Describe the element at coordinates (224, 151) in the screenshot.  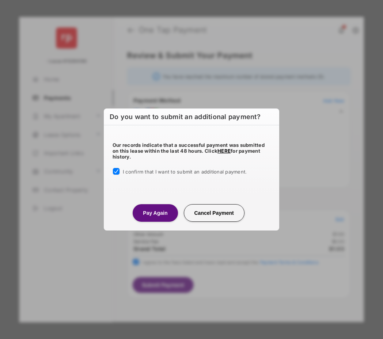
I see `a: HERE` at that location.